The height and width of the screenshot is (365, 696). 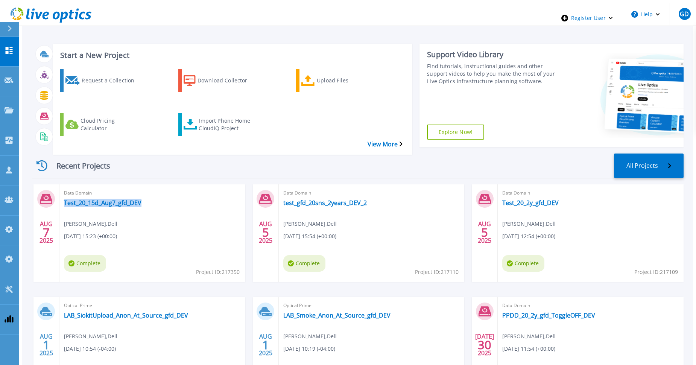 I want to click on div: Support Video Library, so click(x=494, y=55).